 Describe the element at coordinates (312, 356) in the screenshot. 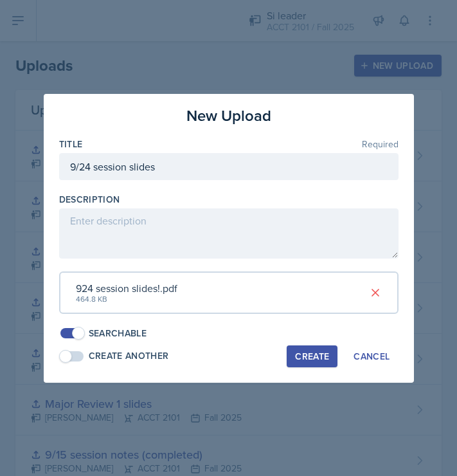

I see `button: Create` at that location.